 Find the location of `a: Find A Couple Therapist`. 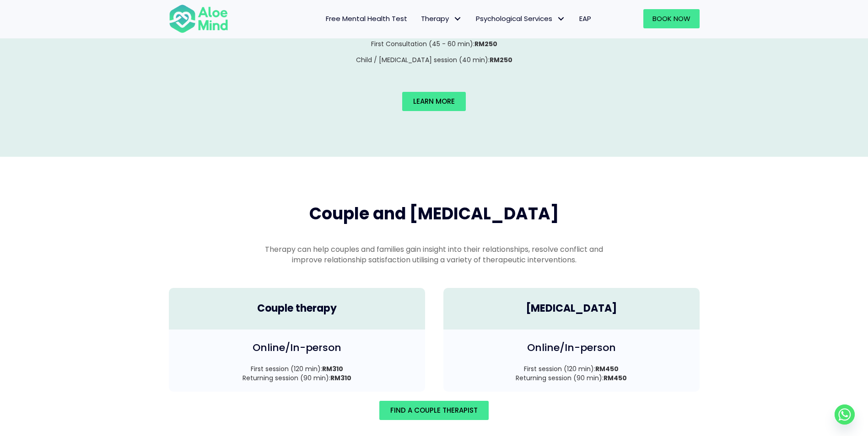

a: Find A Couple Therapist is located at coordinates (434, 410).